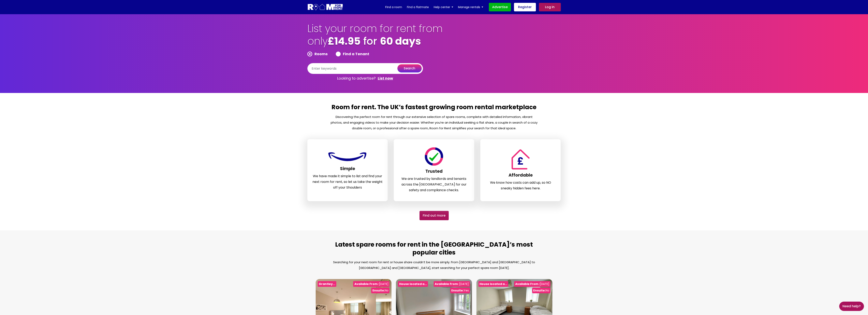 The width and height of the screenshot is (868, 315). What do you see at coordinates (317, 54) in the screenshot?
I see `label: Rooms` at bounding box center [317, 54].